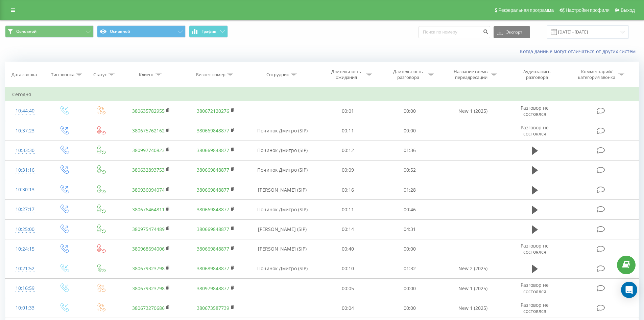  I want to click on td: 04:31, so click(410, 229).